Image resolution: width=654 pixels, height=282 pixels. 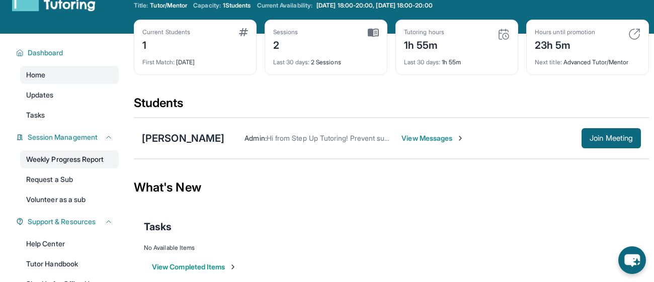 What do you see at coordinates (326, 59) in the screenshot?
I see `div: 2 Sessions` at bounding box center [326, 59].